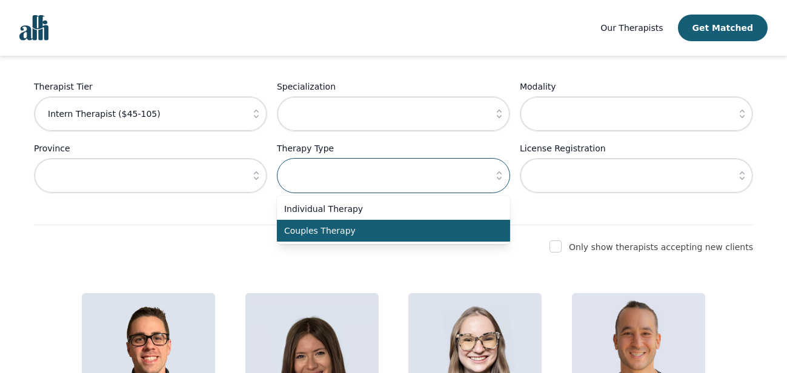 The width and height of the screenshot is (787, 373). I want to click on label: Therapy Type, so click(393, 148).